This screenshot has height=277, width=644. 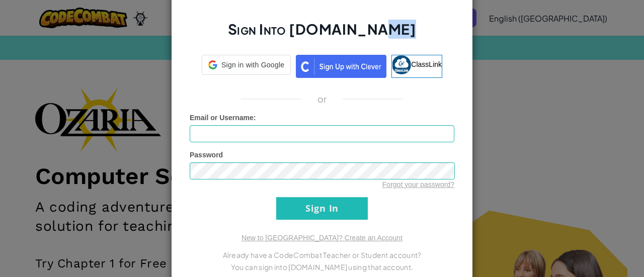 What do you see at coordinates (322, 99) in the screenshot?
I see `p: or` at bounding box center [322, 99].